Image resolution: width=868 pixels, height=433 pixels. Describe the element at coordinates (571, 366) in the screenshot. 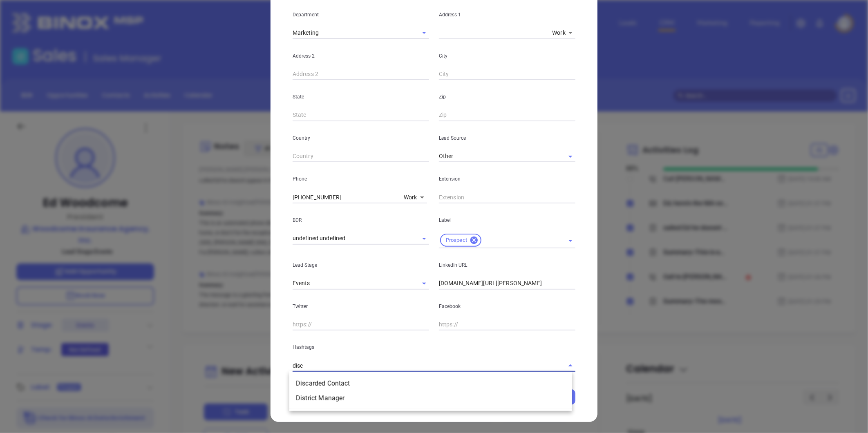

I see `button: Close` at that location.